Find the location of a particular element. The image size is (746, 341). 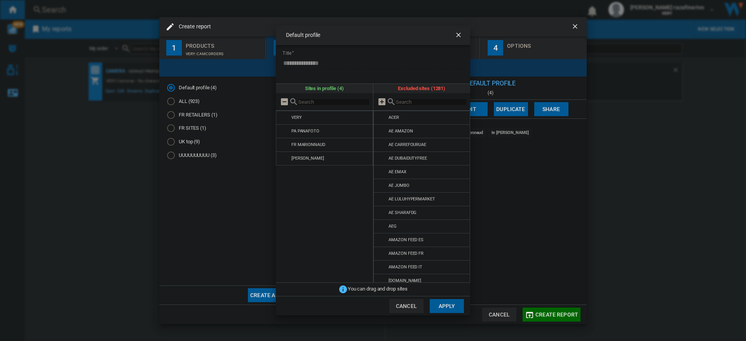

div: AMAZON FEED FR is located at coordinates (406, 253).